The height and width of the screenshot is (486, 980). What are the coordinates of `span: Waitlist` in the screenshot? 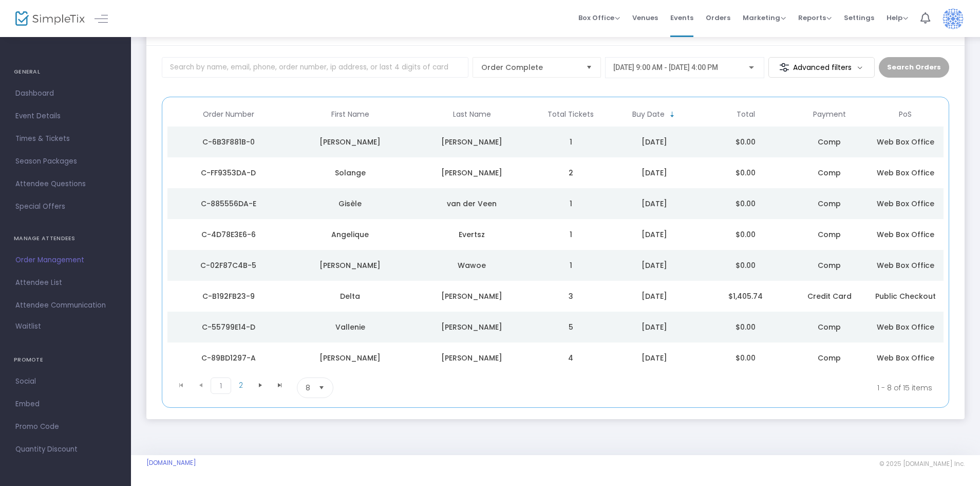 It's located at (28, 326).